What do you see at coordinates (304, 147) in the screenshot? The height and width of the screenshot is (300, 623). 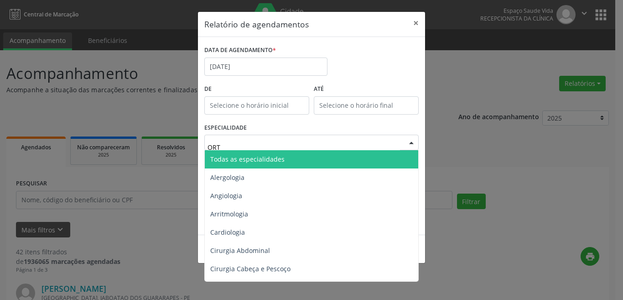 I see `input: Seleciona uma especialidade` at bounding box center [304, 147].